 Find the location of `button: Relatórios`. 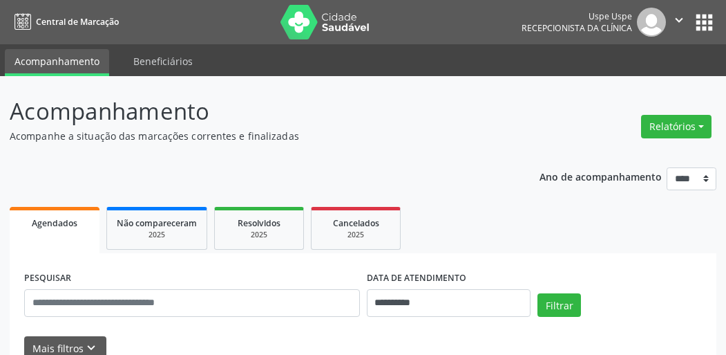

button: Relatórios is located at coordinates (677, 126).